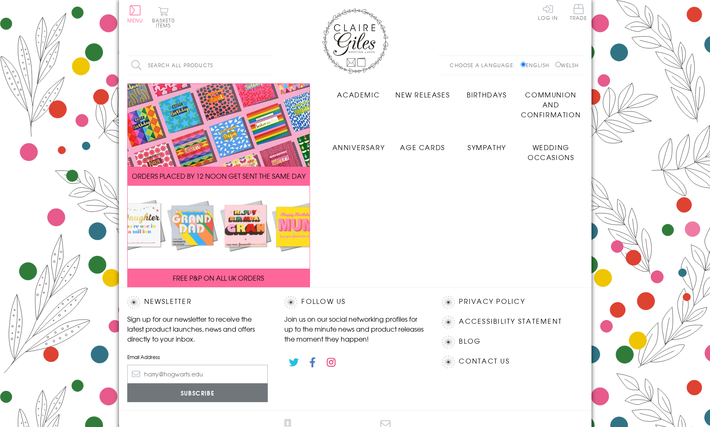 The height and width of the screenshot is (427, 710). I want to click on span: Menu, so click(135, 20).